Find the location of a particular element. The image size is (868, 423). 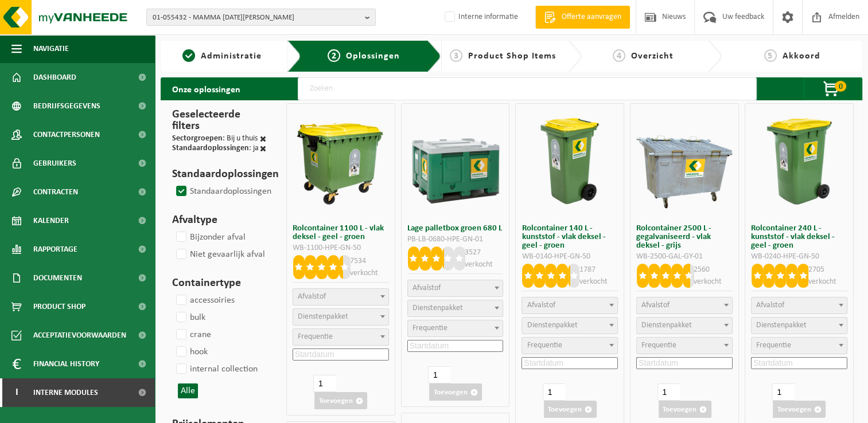

p: 7534 verkocht is located at coordinates (370, 267).